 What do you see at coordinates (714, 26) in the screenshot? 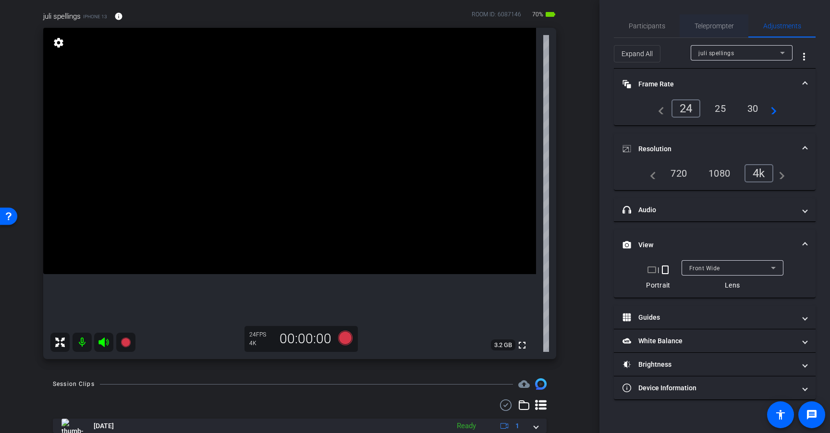
I see `span: Teleprompter` at bounding box center [714, 26].